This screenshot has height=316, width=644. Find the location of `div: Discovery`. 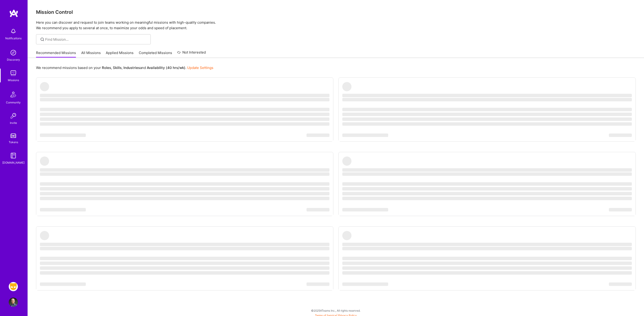

div: Discovery is located at coordinates (14, 59).